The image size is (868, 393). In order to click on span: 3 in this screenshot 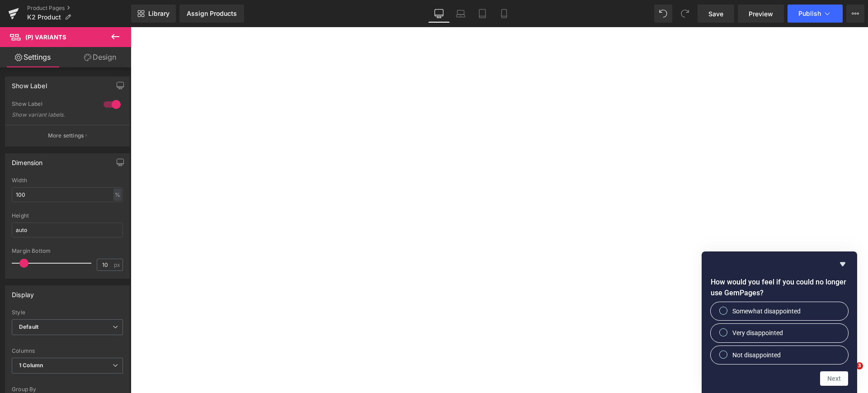, I will do `click(859, 366)`.